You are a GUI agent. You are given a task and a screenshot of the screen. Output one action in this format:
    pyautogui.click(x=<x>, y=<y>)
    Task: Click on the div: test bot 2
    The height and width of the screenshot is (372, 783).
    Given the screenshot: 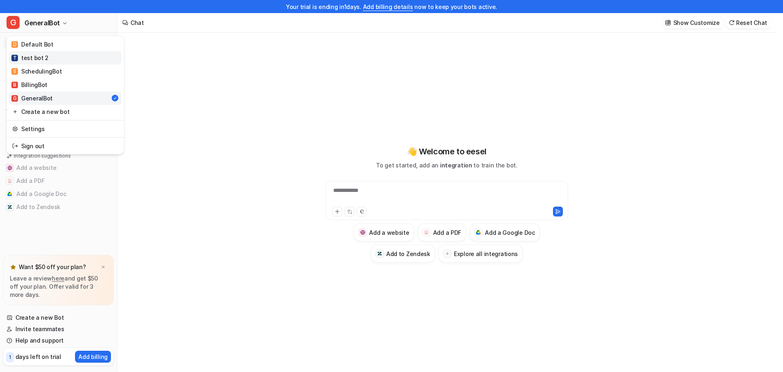 What is the action you would take?
    pyautogui.click(x=30, y=58)
    